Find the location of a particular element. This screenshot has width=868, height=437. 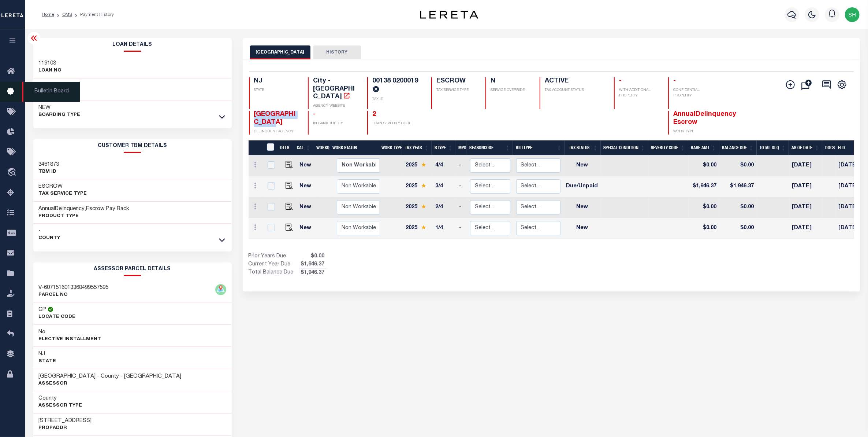

p: Tax Service Type is located at coordinates (63, 194).